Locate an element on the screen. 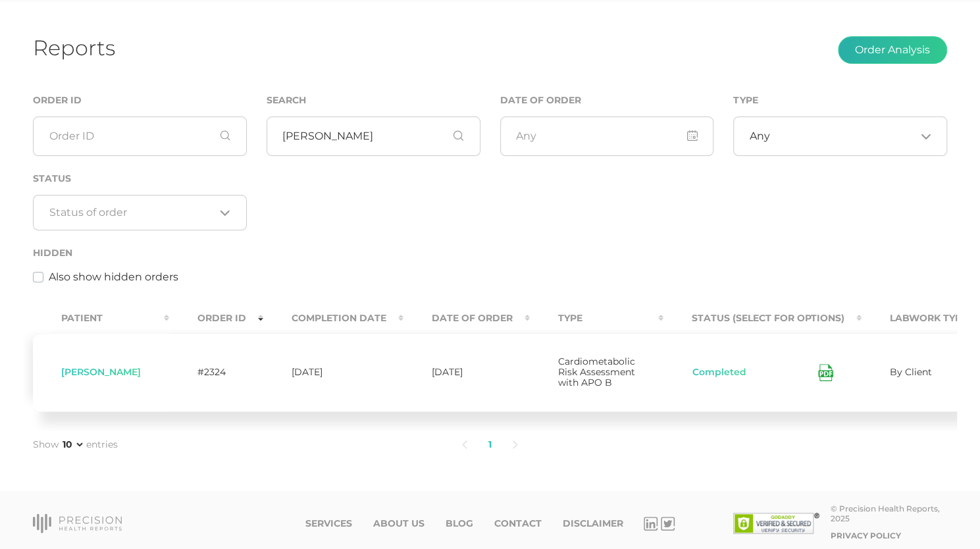 This screenshot has height=549, width=980. button: Order Analysis is located at coordinates (893, 50).